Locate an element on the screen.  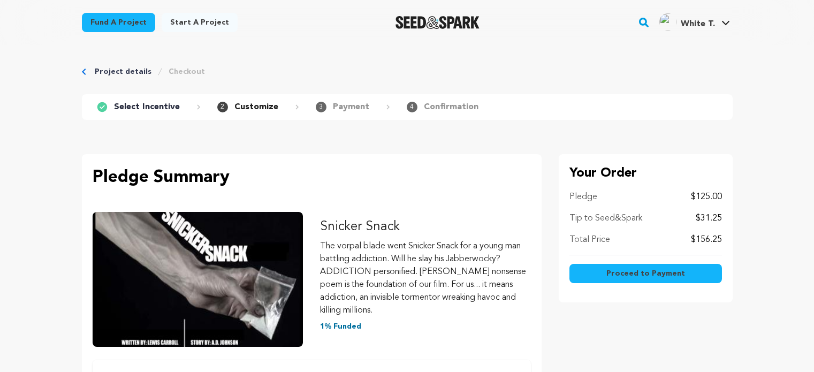
p: $31.25 is located at coordinates (709, 218).